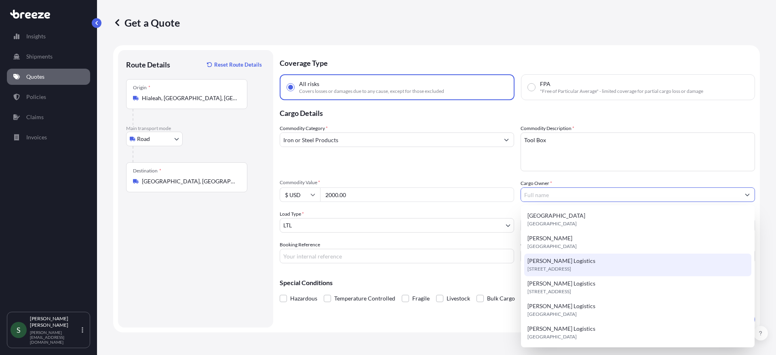 Image resolution: width=776 pixels, height=355 pixels. I want to click on span: S, so click(19, 330).